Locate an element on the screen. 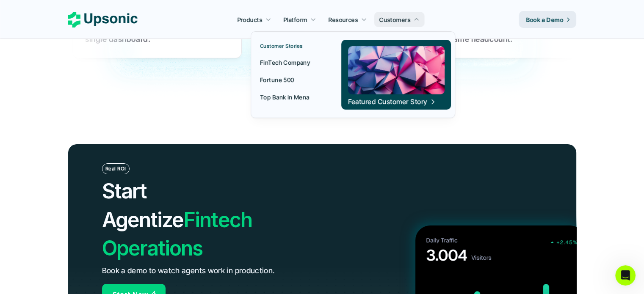 The height and width of the screenshot is (294, 644). p: FinTech Company is located at coordinates (285, 62).